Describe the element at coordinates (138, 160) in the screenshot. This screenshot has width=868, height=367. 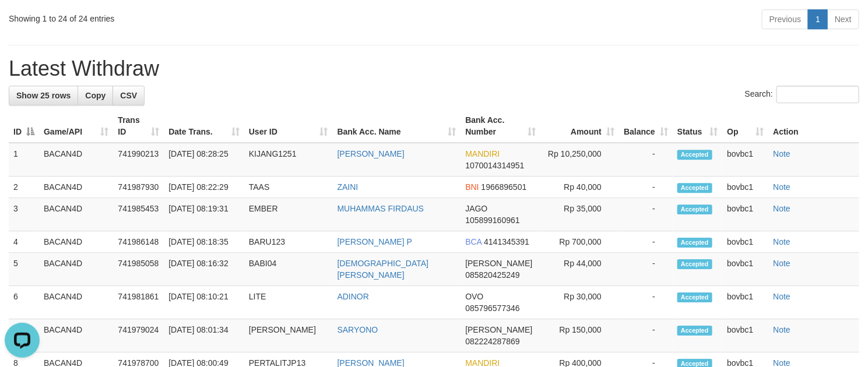
I see `td: 741990213` at that location.